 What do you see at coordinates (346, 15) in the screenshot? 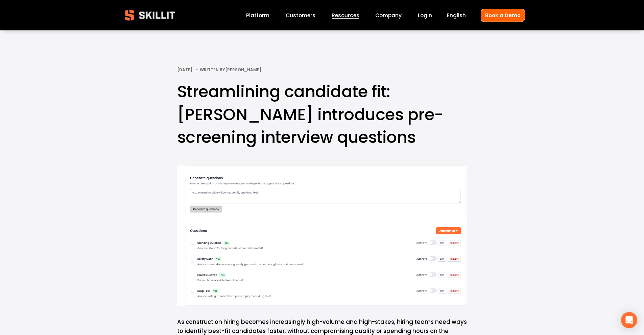
I see `span: Resources` at bounding box center [346, 15].